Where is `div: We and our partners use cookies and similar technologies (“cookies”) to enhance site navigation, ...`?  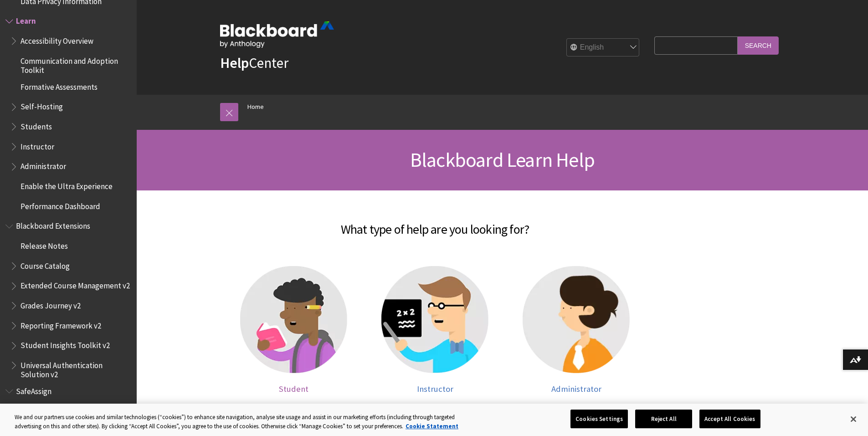 div: We and our partners use cookies and similar technologies (“cookies”) to enhance site navigation, ... is located at coordinates (246, 422).